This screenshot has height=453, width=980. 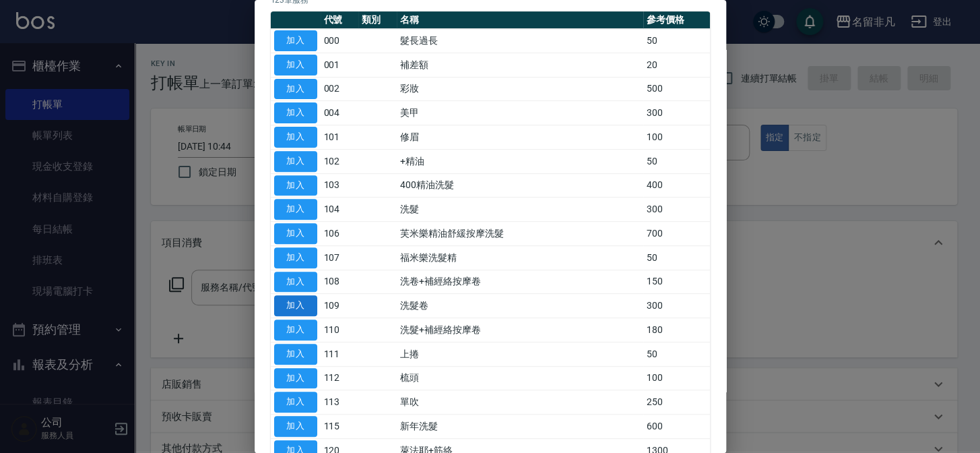 I want to click on td: 004, so click(x=340, y=113).